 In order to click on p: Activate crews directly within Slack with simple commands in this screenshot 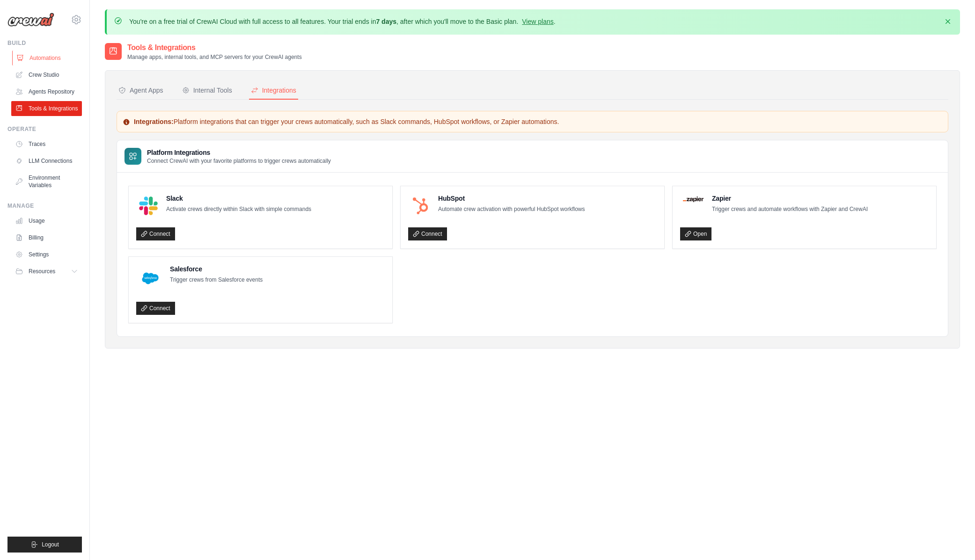, I will do `click(239, 210)`.